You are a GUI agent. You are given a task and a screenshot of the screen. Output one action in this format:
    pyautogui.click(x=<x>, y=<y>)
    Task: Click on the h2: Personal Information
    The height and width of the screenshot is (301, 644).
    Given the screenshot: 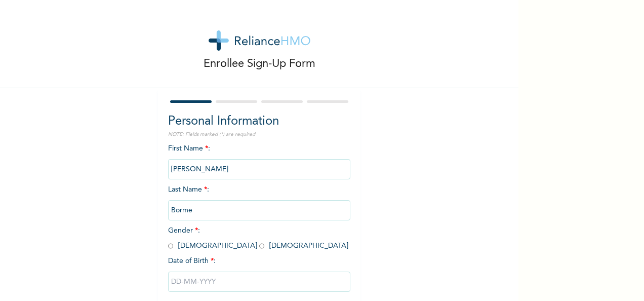 What is the action you would take?
    pyautogui.click(x=259, y=122)
    